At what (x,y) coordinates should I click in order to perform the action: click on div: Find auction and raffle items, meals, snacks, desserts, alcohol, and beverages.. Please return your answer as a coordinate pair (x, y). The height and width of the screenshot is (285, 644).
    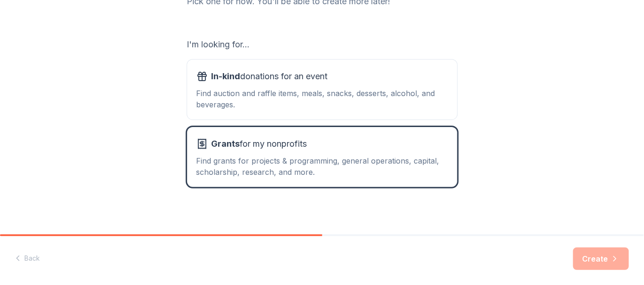
    Looking at the image, I should click on (322, 99).